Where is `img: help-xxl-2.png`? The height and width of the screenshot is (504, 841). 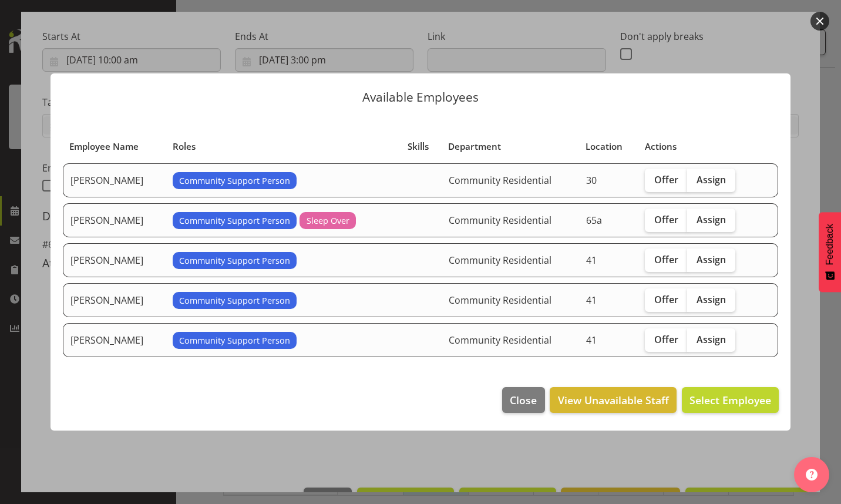 img: help-xxl-2.png is located at coordinates (812, 475).